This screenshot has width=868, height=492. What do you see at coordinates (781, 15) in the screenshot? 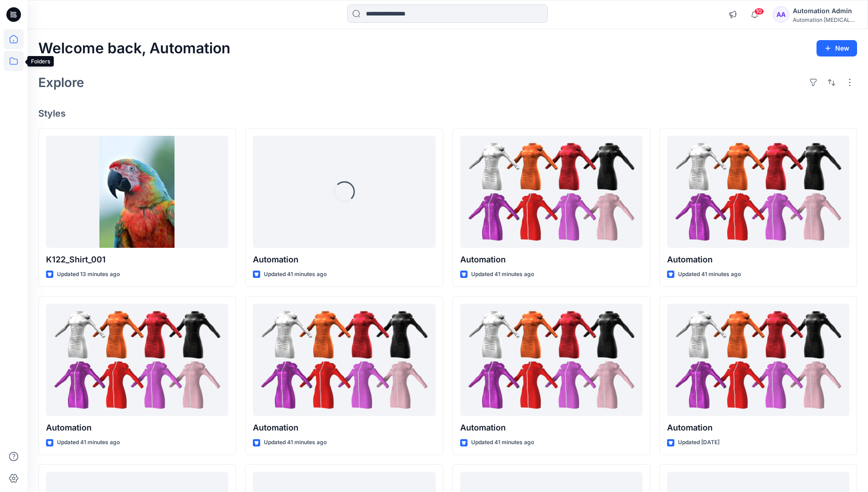
I see `div: AA` at bounding box center [781, 15].